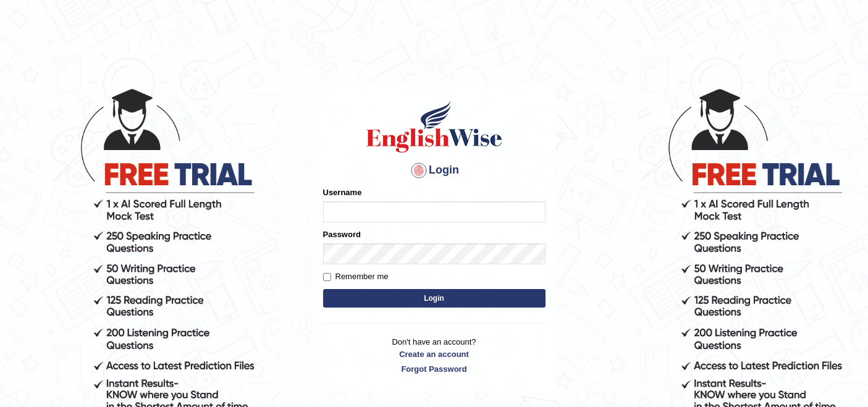 This screenshot has width=868, height=407. I want to click on a: Create an account, so click(434, 354).